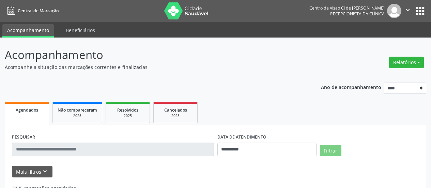  Describe the element at coordinates (28, 31) in the screenshot. I see `a: Acompanhamento` at that location.